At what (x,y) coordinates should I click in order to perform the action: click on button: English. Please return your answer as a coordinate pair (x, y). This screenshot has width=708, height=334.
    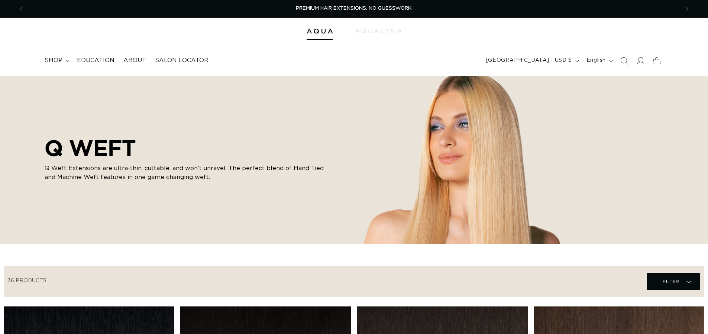
    Looking at the image, I should click on (599, 61).